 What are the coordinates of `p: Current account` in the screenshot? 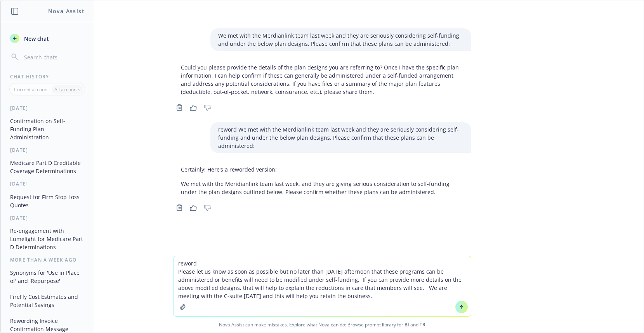 It's located at (32, 89).